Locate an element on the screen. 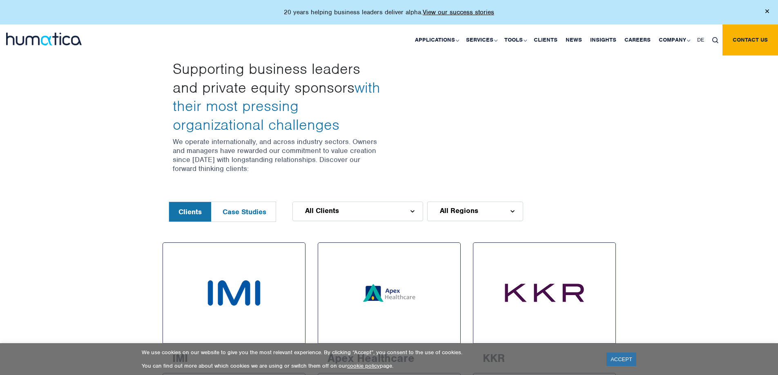  a: Clients is located at coordinates (545, 40).